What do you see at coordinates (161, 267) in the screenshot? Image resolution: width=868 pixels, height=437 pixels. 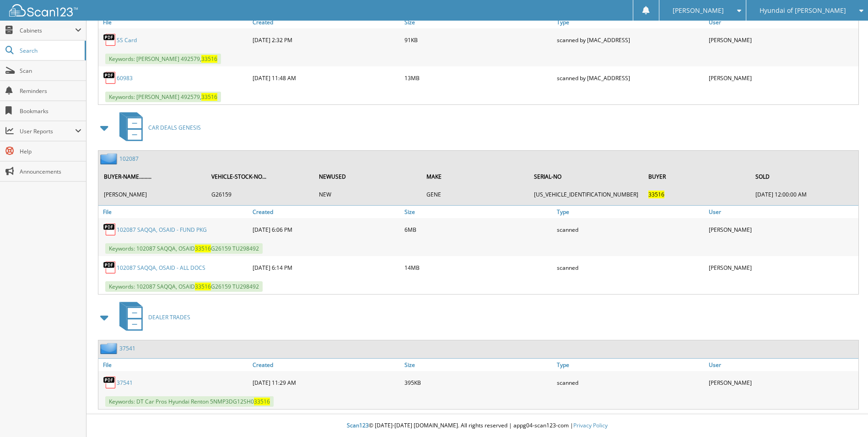 I see `a: 102087 SAQQA, OSAID - ALL DOCS` at bounding box center [161, 267].